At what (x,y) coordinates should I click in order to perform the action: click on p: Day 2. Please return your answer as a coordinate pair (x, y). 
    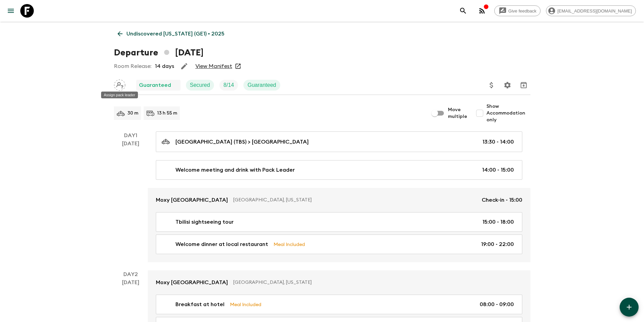
    Looking at the image, I should click on (131, 274).